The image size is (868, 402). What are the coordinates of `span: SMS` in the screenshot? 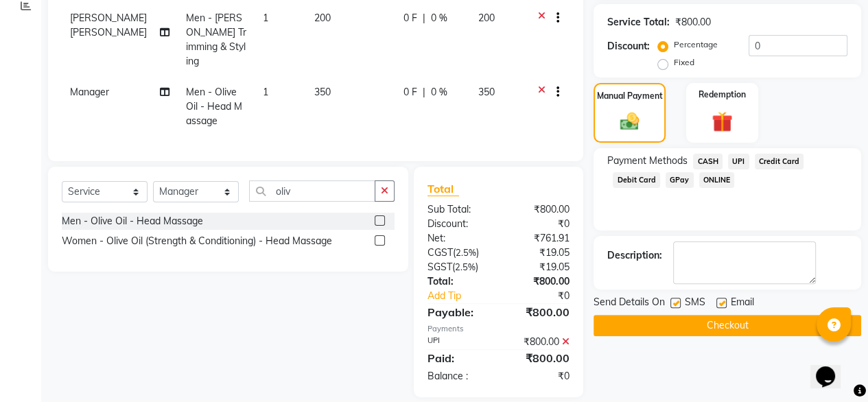 It's located at (695, 303).